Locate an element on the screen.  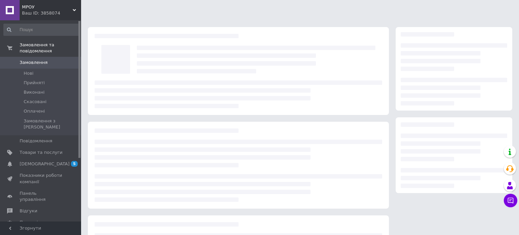
span: Відгуки is located at coordinates (28, 211).